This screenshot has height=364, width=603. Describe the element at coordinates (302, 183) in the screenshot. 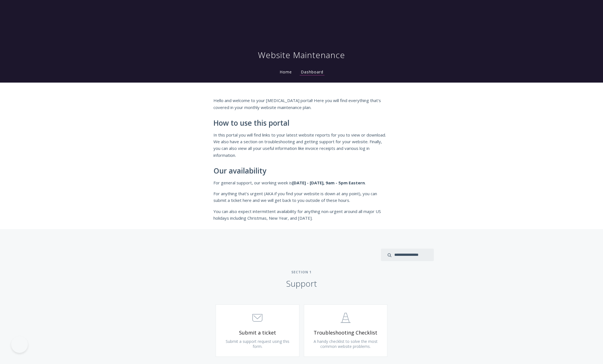

I see `p: For general support, our working week is .` at that location.